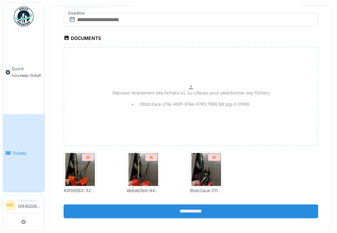  I want to click on div: 9bdc2ace-211a-466f-97ee-476fc79867a9.jpg, so click(206, 190).